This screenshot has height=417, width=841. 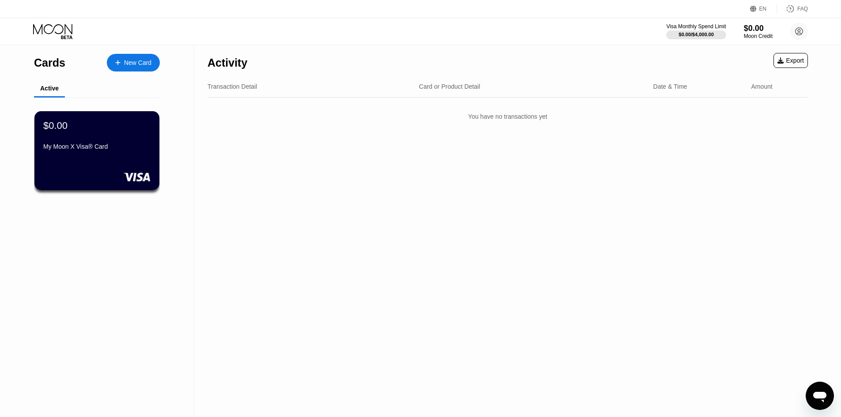 What do you see at coordinates (49, 63) in the screenshot?
I see `div: Cards` at bounding box center [49, 63].